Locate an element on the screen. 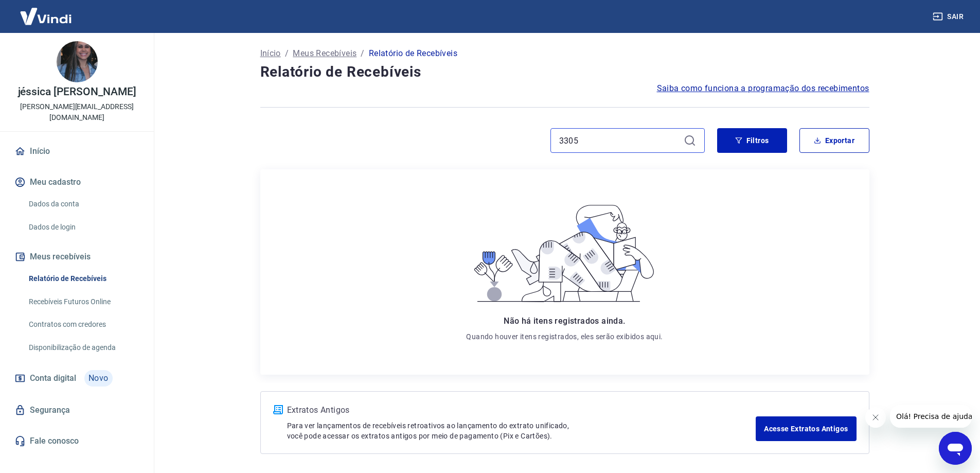  a: Recebíveis Futuros Online is located at coordinates (83, 302).